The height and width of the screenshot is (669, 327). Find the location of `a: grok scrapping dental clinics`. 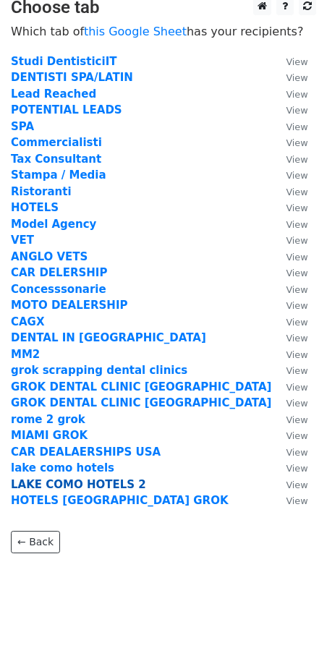

a: grok scrapping dental clinics is located at coordinates (99, 370).